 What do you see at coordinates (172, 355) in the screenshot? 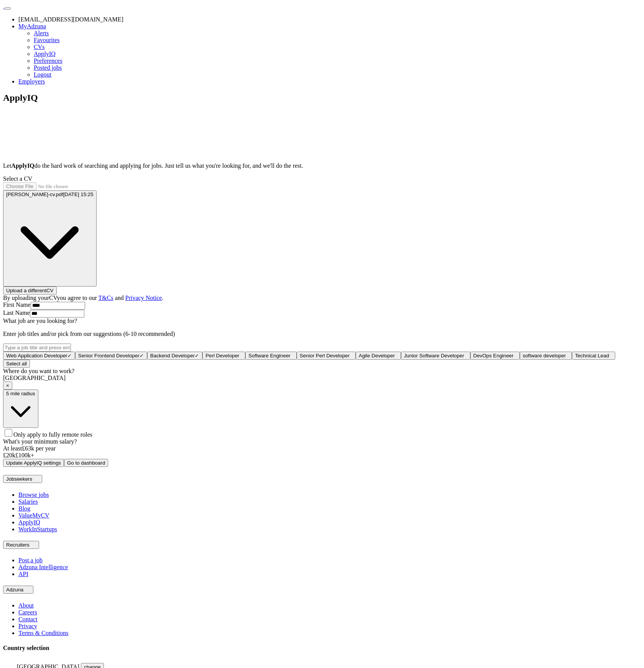
I see `span: Backend Developer` at bounding box center [172, 355].